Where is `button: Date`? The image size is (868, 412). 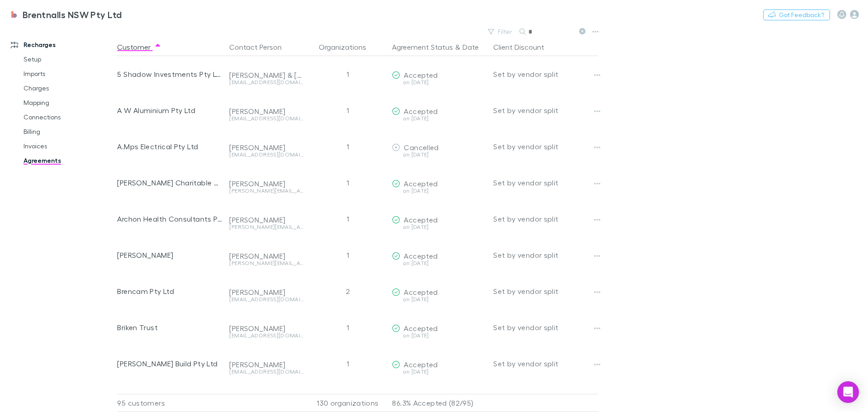
button: Date is located at coordinates (471, 47).